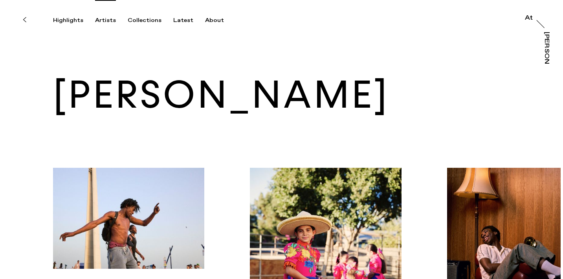 The image size is (563, 279). What do you see at coordinates (529, 19) in the screenshot?
I see `a: At` at bounding box center [529, 19].